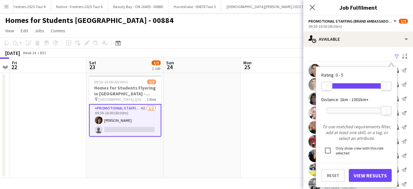 The height and width of the screenshot is (189, 413). What do you see at coordinates (92, 67) in the screenshot?
I see `span: 23` at bounding box center [92, 67].